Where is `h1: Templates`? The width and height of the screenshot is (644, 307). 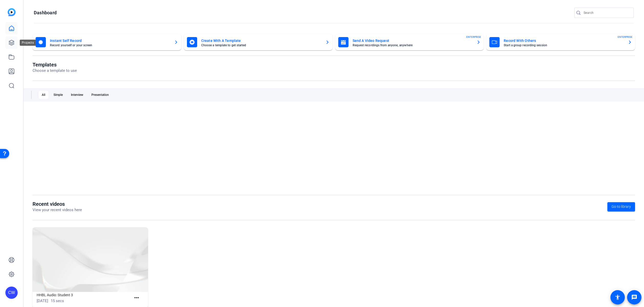 h1: Templates is located at coordinates (55, 65).